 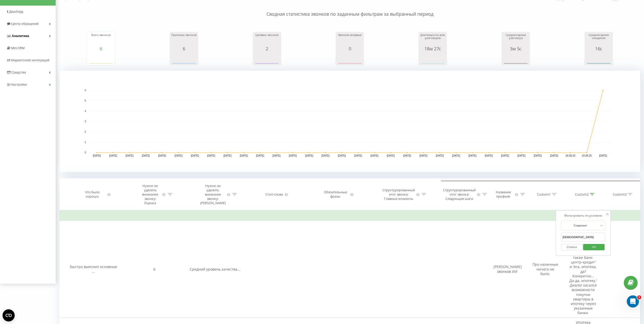 I want to click on span: Настройки, so click(x=19, y=85).